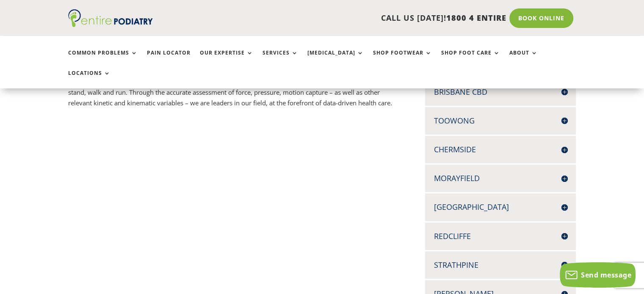  Describe the element at coordinates (501, 178) in the screenshot. I see `h4: Morayfield` at that location.